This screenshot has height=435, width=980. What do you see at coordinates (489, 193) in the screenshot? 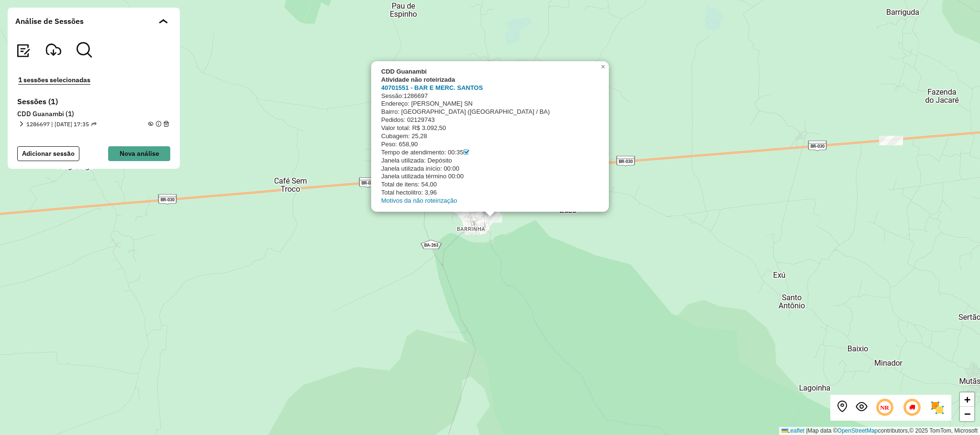
I see `div: Total hectolitro: 3,96` at bounding box center [489, 193].